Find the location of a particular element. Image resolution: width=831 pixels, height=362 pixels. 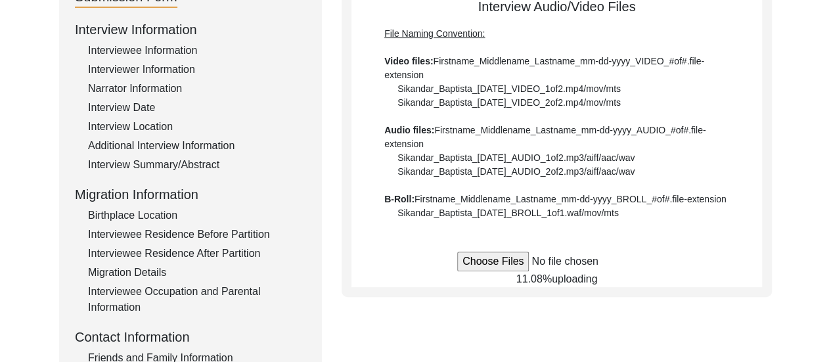

div: Interviewee Residence After Partition is located at coordinates (197, 254).